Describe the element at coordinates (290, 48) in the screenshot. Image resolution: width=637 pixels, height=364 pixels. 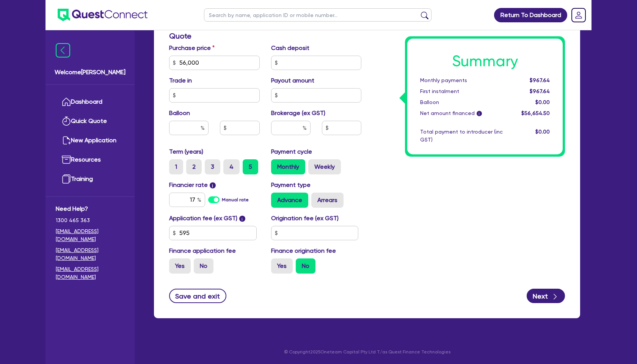
I see `label: Cash deposit` at that location.